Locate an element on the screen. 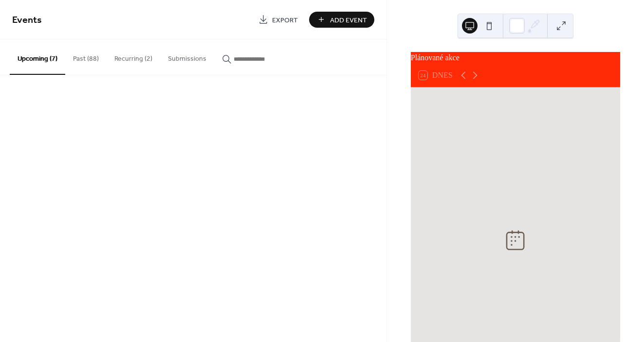 The width and height of the screenshot is (644, 342). a: Export is located at coordinates (278, 19).